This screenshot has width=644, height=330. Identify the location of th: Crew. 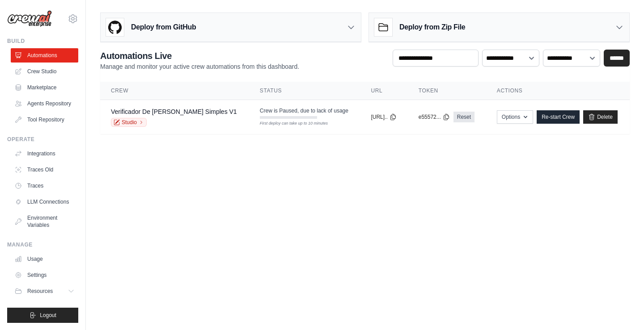
(175, 91).